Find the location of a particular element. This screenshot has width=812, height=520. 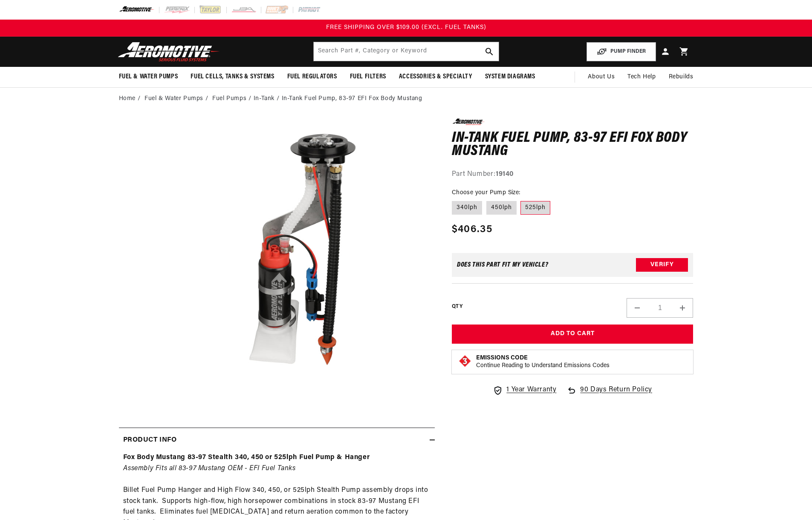

summary: Accessories & Specialty is located at coordinates (436, 77).